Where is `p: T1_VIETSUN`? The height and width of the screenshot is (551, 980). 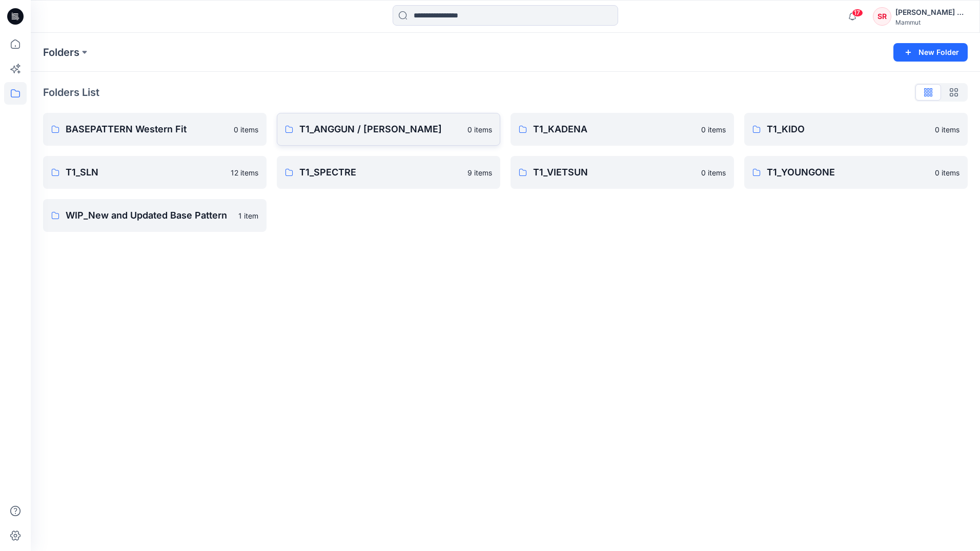
p: T1_VIETSUN is located at coordinates (615, 172).